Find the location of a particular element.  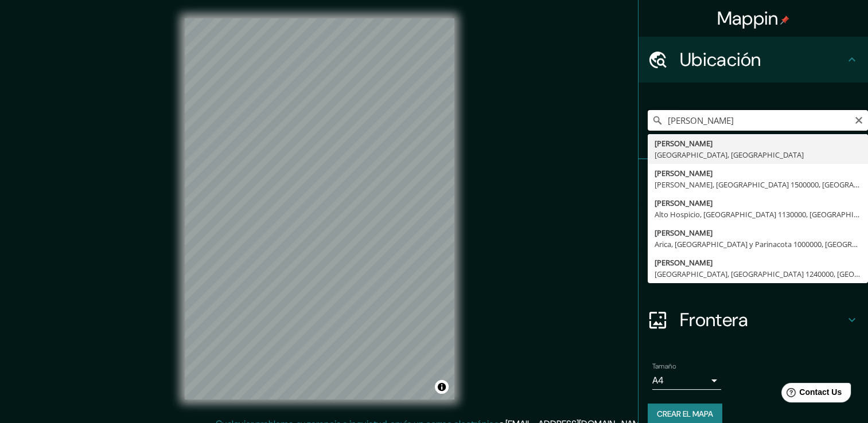

h4: Ubicación is located at coordinates (763, 59).